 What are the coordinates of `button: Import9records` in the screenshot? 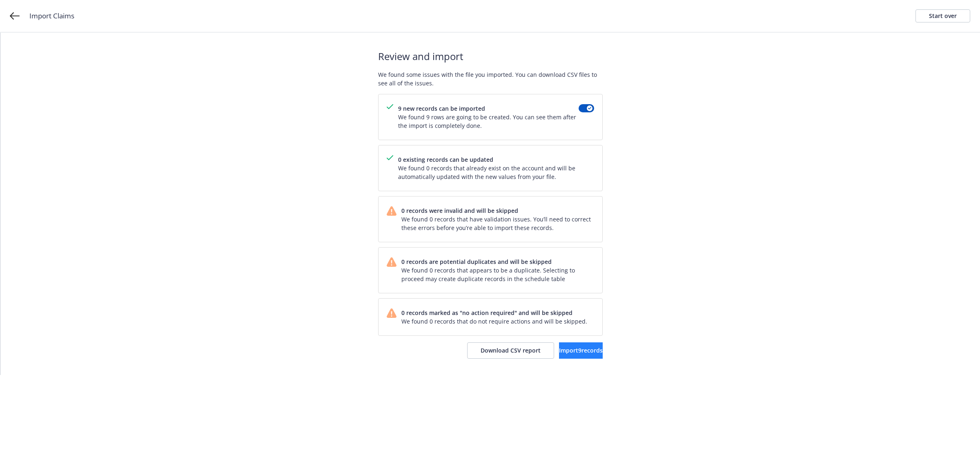 It's located at (581, 351).